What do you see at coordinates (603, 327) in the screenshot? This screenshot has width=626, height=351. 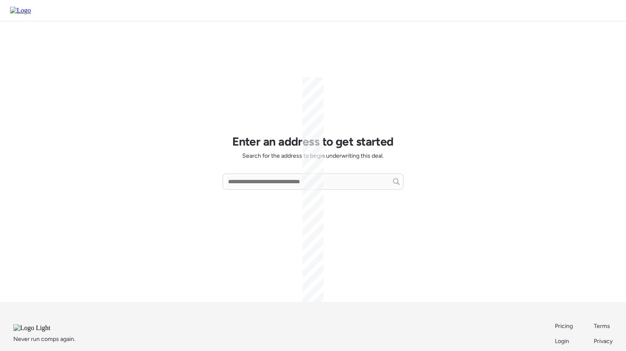 I see `a: Terms` at bounding box center [603, 327].